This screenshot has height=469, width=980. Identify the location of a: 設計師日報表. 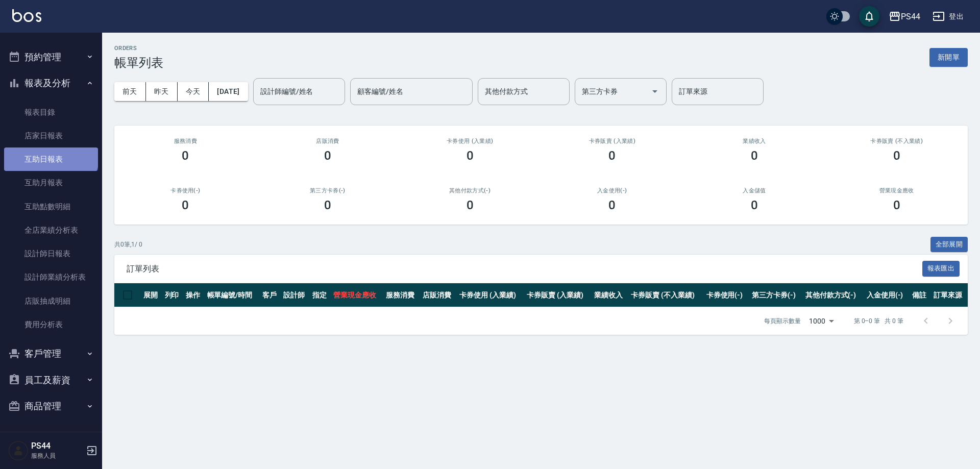
(51, 254).